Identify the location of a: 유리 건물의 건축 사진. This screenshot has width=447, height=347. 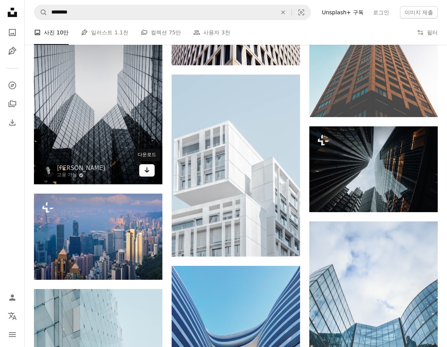
(98, 94).